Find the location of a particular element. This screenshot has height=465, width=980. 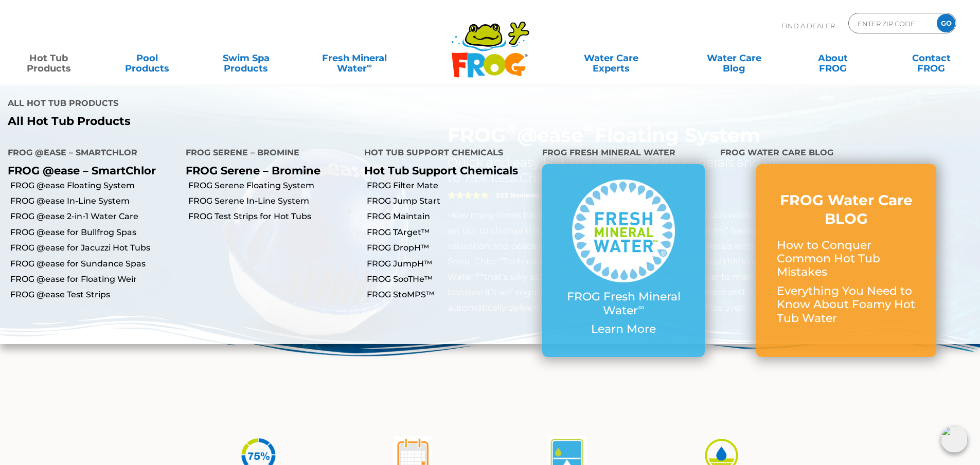

a: Hot TubProducts is located at coordinates (49, 58).